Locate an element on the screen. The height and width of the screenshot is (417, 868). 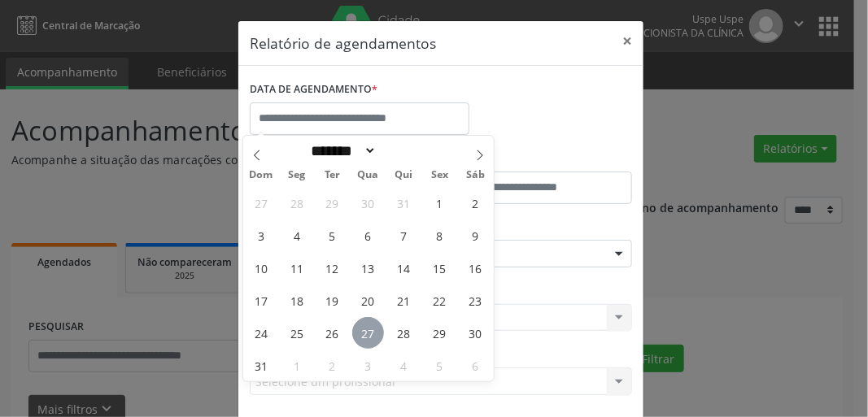
span: Agosto 10, 2025 is located at coordinates (260, 268).